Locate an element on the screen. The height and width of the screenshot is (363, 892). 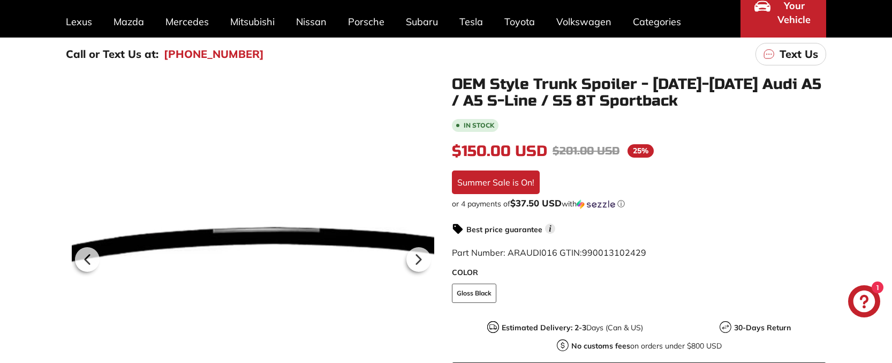
strong: Best price guarantee is located at coordinates (505, 229).